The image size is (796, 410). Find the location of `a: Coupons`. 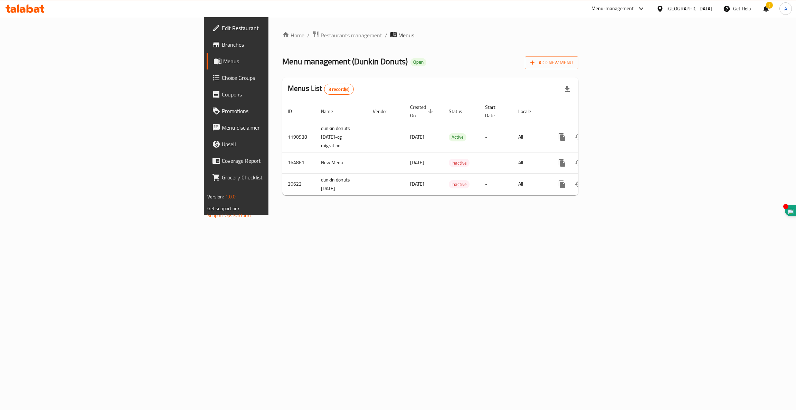

a: Coupons is located at coordinates (272, 94).